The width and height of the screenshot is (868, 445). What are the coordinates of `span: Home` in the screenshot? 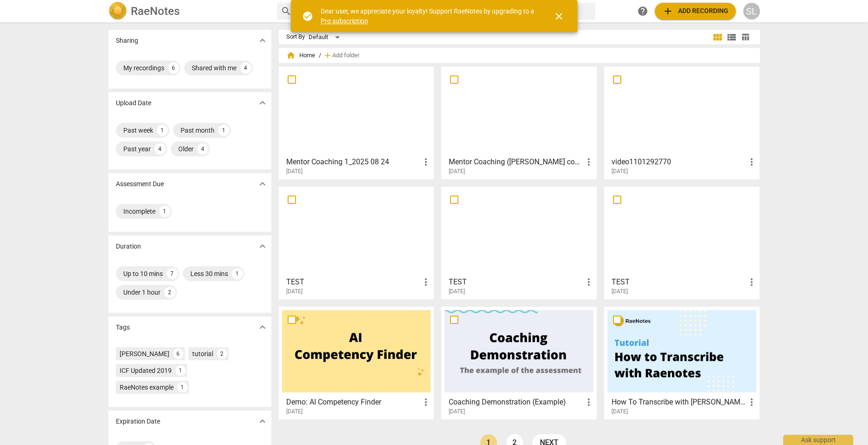 It's located at (301, 55).